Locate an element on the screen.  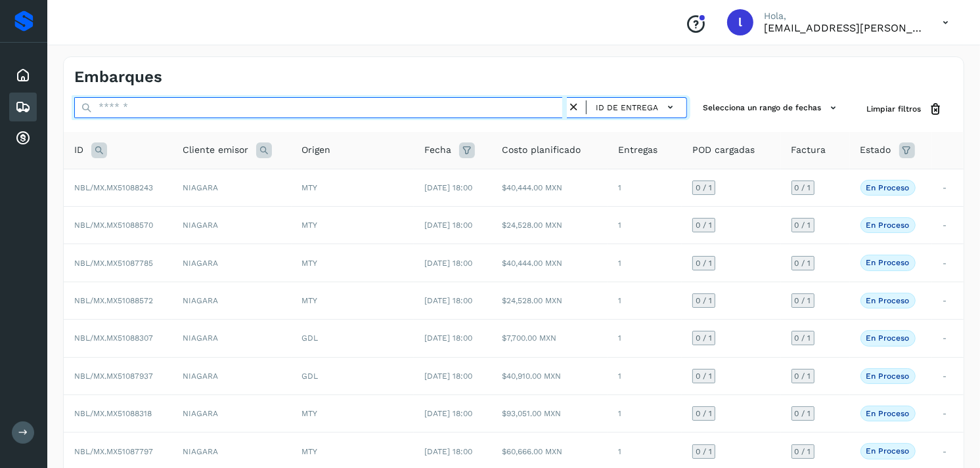
span: NBL/MX.MX51088572 is located at coordinates (113, 301).